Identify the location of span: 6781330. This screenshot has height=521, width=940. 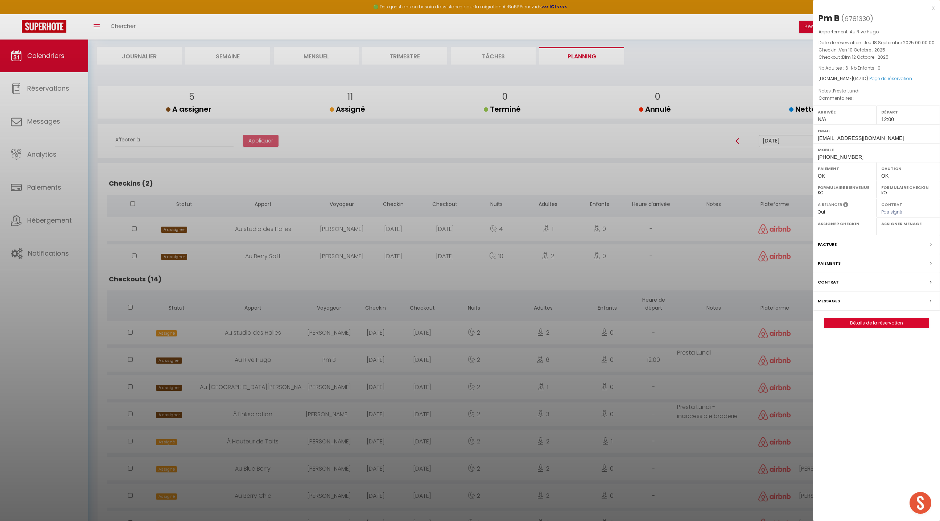
(857, 18).